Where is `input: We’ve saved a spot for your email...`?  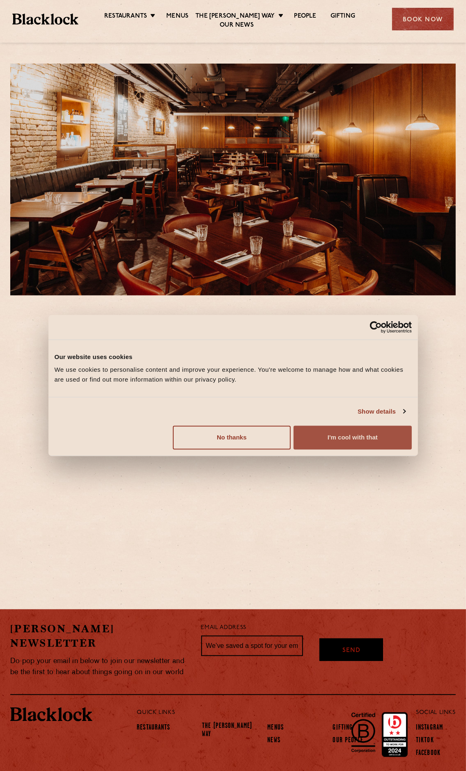
input: We’ve saved a spot for your email... is located at coordinates (252, 646).